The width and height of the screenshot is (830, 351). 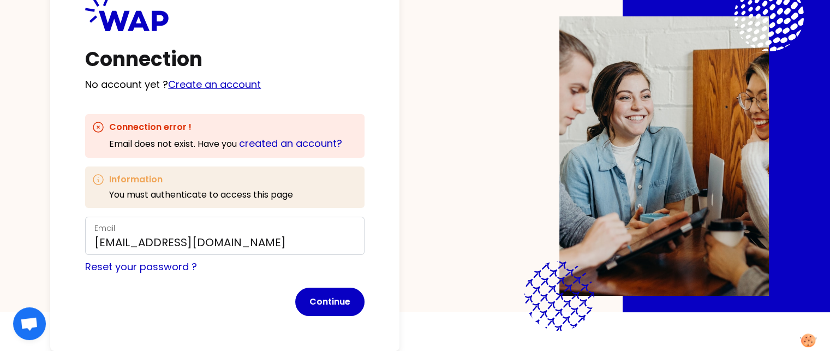 What do you see at coordinates (201, 195) in the screenshot?
I see `p: You must authenticate to access this page` at bounding box center [201, 195].